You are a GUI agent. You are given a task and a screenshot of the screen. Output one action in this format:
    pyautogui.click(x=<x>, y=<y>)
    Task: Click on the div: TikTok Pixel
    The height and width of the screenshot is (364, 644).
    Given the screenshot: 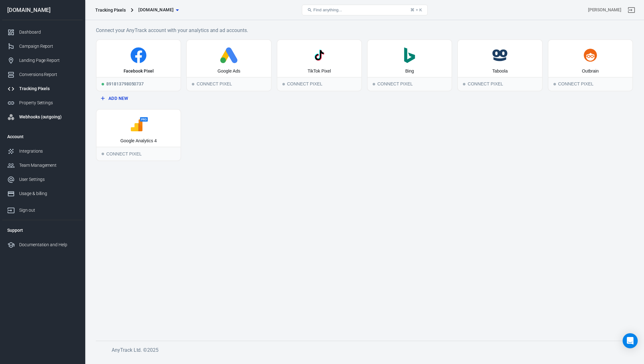 What is the action you would take?
    pyautogui.click(x=319, y=71)
    